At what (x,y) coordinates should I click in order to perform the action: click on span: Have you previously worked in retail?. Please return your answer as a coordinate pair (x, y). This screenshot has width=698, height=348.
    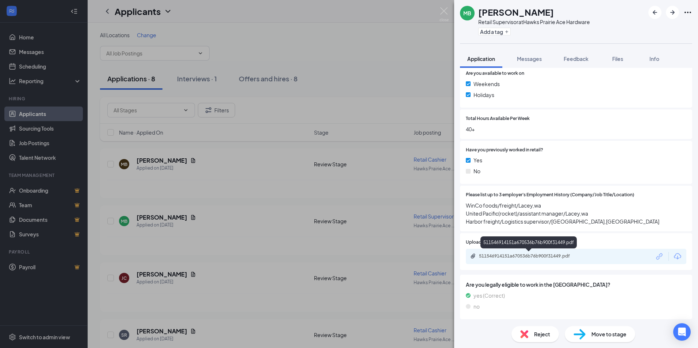
    Looking at the image, I should click on (504, 150).